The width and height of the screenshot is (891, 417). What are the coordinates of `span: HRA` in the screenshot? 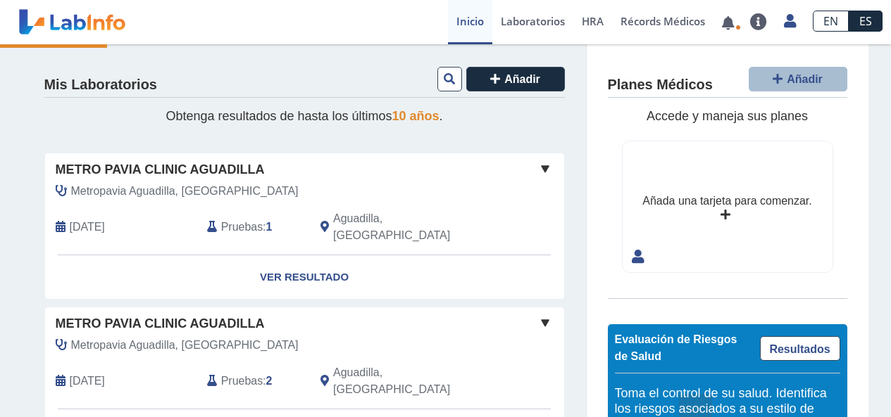 It's located at (592, 21).